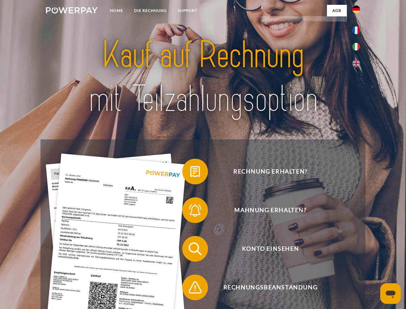 The image size is (406, 309). Describe the element at coordinates (266, 171) in the screenshot. I see `a: Rechnung erhalten?` at that location.